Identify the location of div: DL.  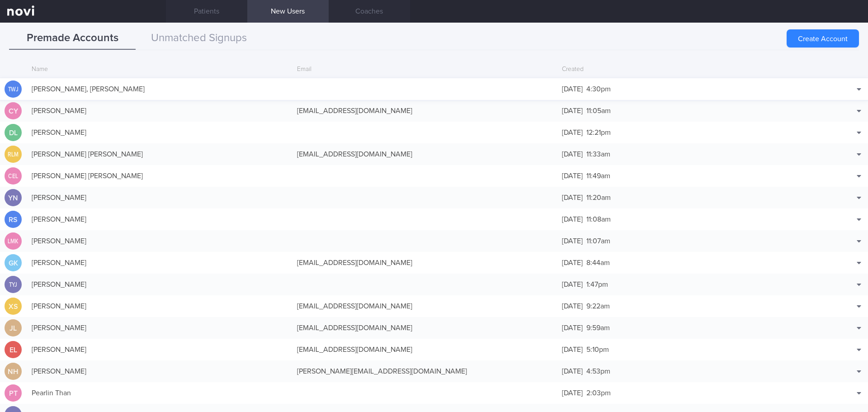
(13, 133).